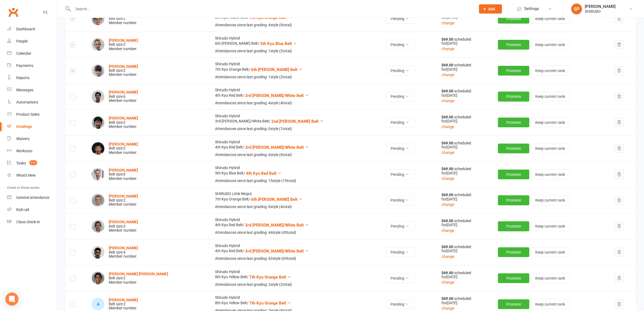 The width and height of the screenshot is (644, 311). What do you see at coordinates (98, 44) in the screenshot?
I see `img: Royce Biega` at bounding box center [98, 44].